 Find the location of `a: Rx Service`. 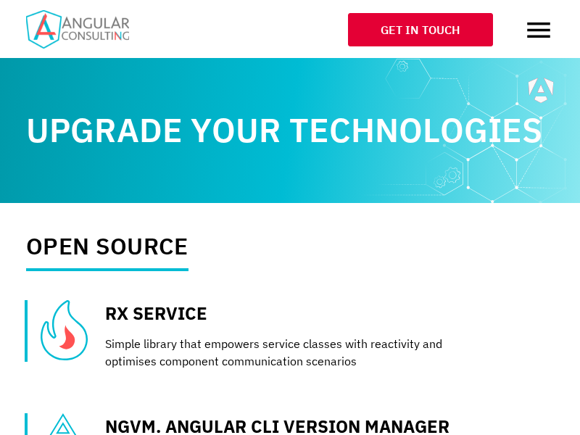

a: Rx Service is located at coordinates (156, 313).